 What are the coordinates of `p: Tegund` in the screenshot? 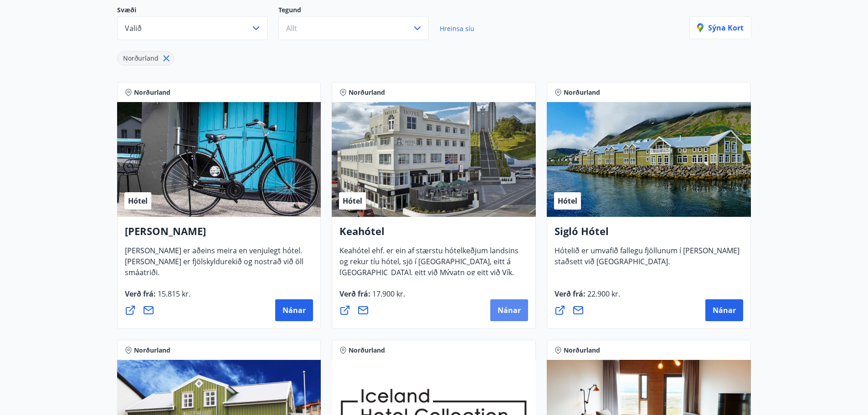 It's located at (359, 11).